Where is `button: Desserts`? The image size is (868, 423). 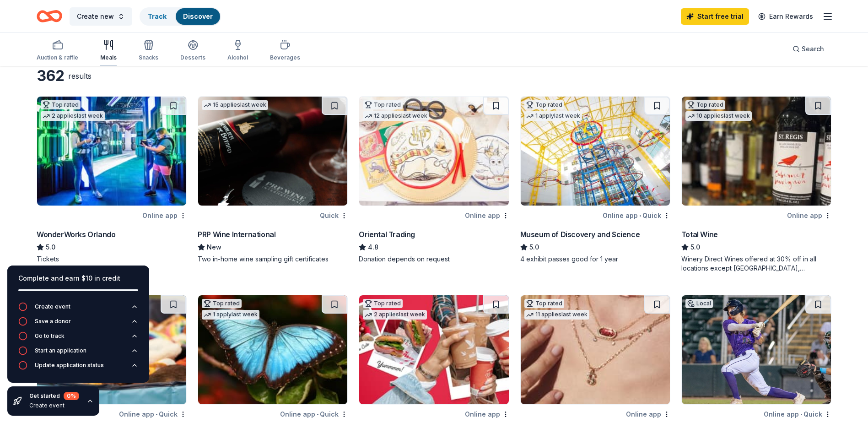
button: Desserts is located at coordinates (193, 51).